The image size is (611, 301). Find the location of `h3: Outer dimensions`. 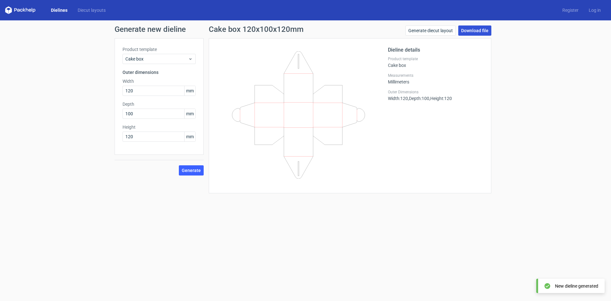

h3: Outer dimensions is located at coordinates (159, 72).